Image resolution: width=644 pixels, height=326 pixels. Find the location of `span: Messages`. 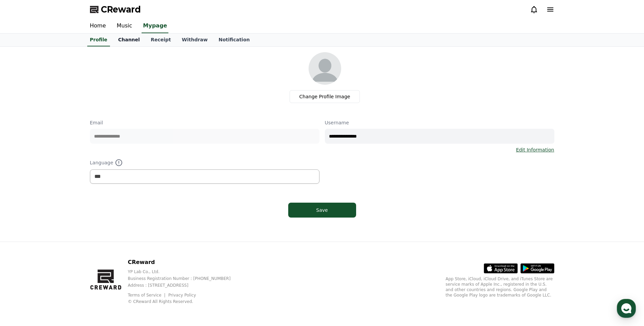

span: Messages is located at coordinates (66, 228).